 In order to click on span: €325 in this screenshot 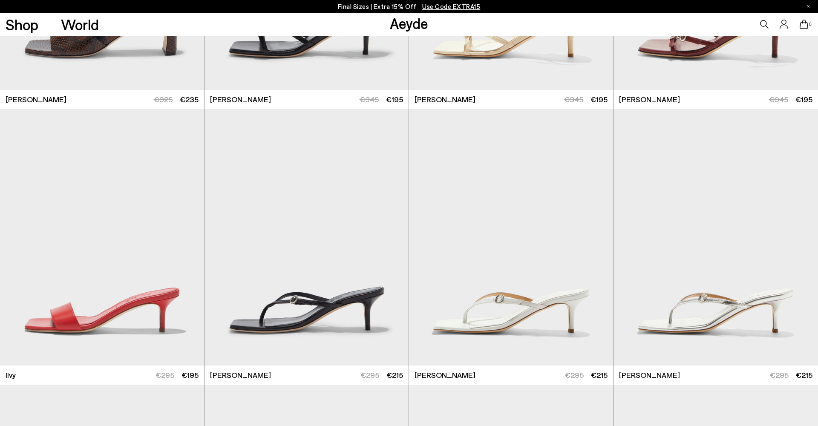, I will do `click(163, 99)`.